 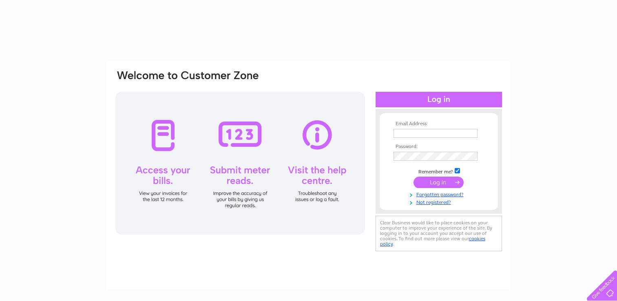 What do you see at coordinates (439, 194) in the screenshot?
I see `a: Forgotten password?` at bounding box center [439, 194].